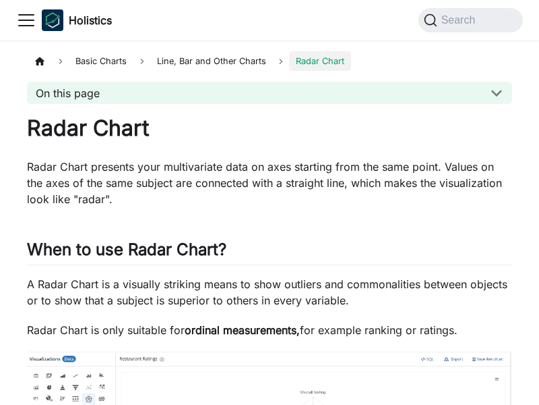 This screenshot has height=405, width=539. Describe the element at coordinates (77, 20) in the screenshot. I see `a: HolisticsHolisticsHolistics` at that location.